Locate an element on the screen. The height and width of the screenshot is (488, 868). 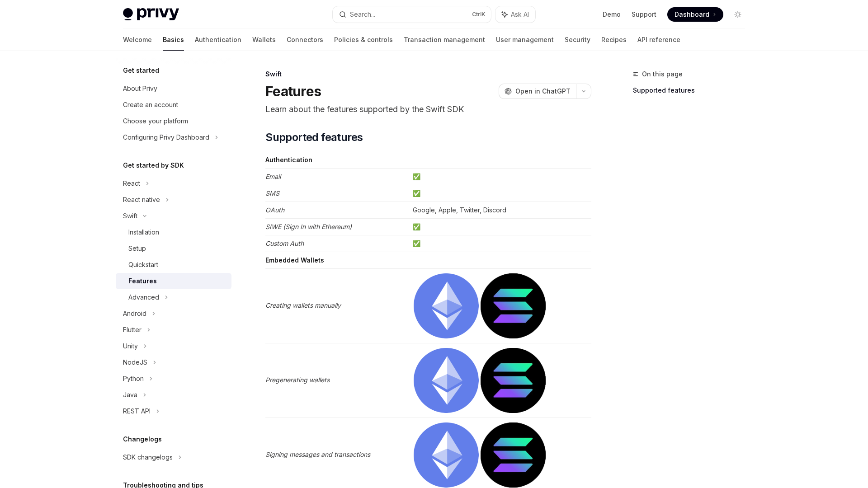
a: Connectors is located at coordinates (305, 40).